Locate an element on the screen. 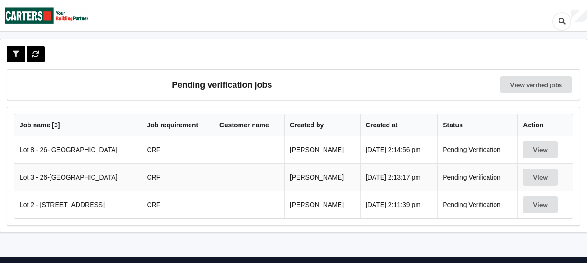 Image resolution: width=587 pixels, height=263 pixels. th: Created at is located at coordinates (398, 125).